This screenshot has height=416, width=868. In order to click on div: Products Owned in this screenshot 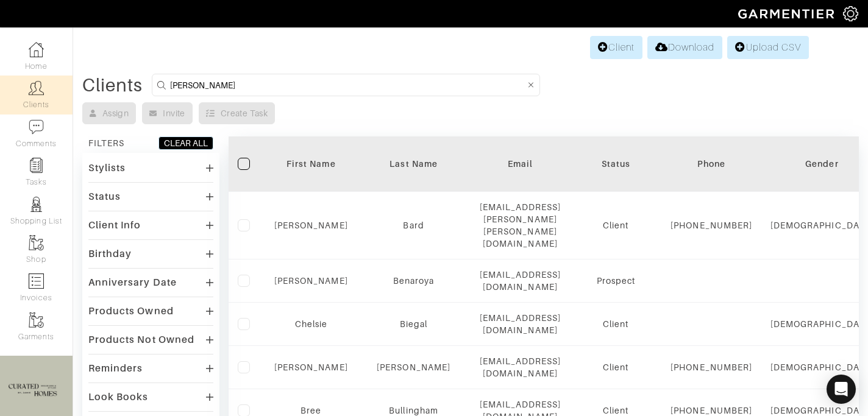, I will do `click(131, 311)`.